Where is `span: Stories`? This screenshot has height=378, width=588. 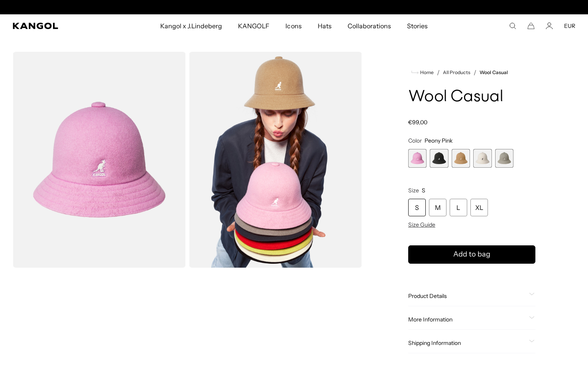
span: Stories is located at coordinates (418, 26).